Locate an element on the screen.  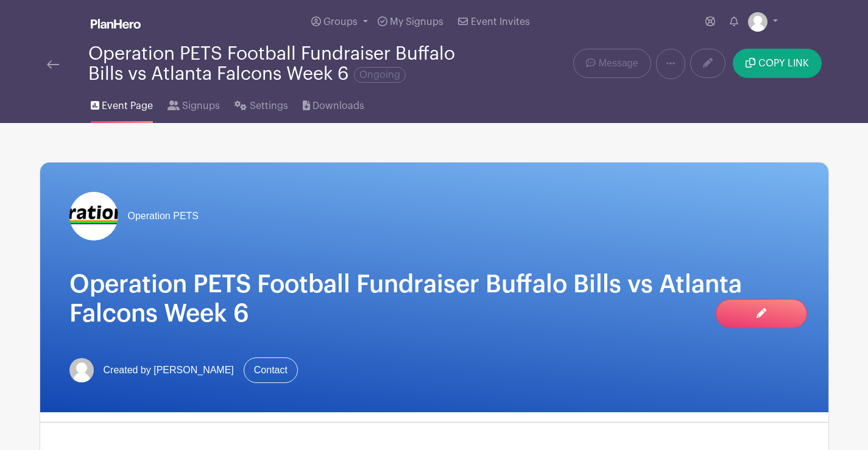
div: Operation PETS Football Fundraiser Buffalo Bills vs Atlanta Falcons Week 6 is located at coordinates (285, 64).